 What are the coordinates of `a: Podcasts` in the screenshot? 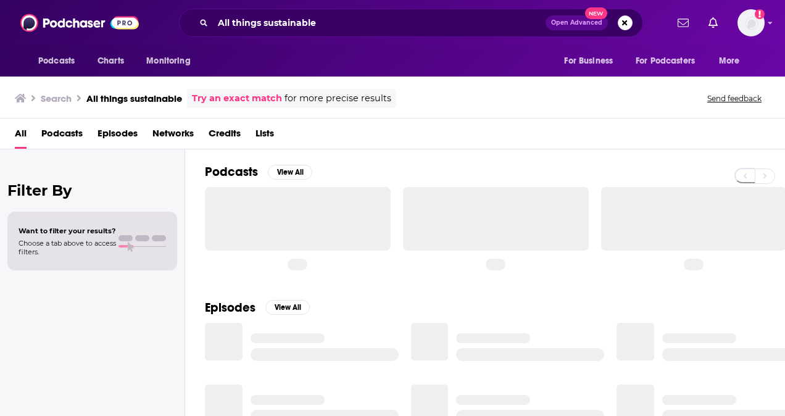 It's located at (62, 136).